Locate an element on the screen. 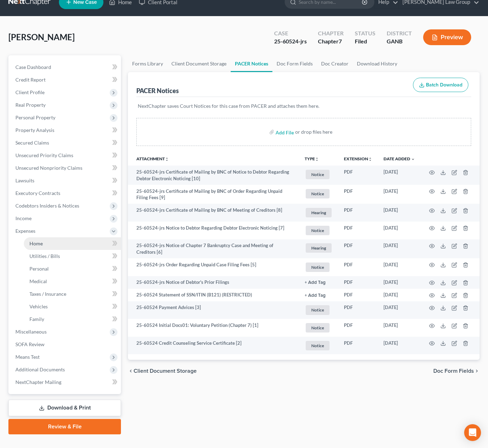 The width and height of the screenshot is (488, 448). button: Preview is located at coordinates (447, 37).